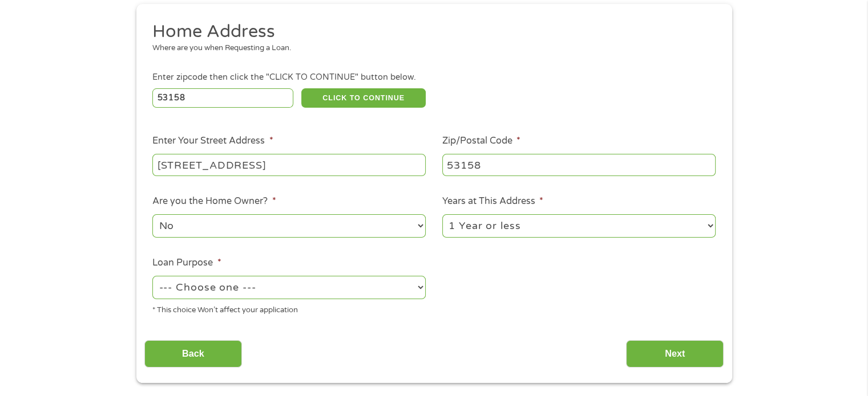  What do you see at coordinates (430, 48) in the screenshot?
I see `div: Where are you when Requesting a Loan.` at bounding box center [430, 48].